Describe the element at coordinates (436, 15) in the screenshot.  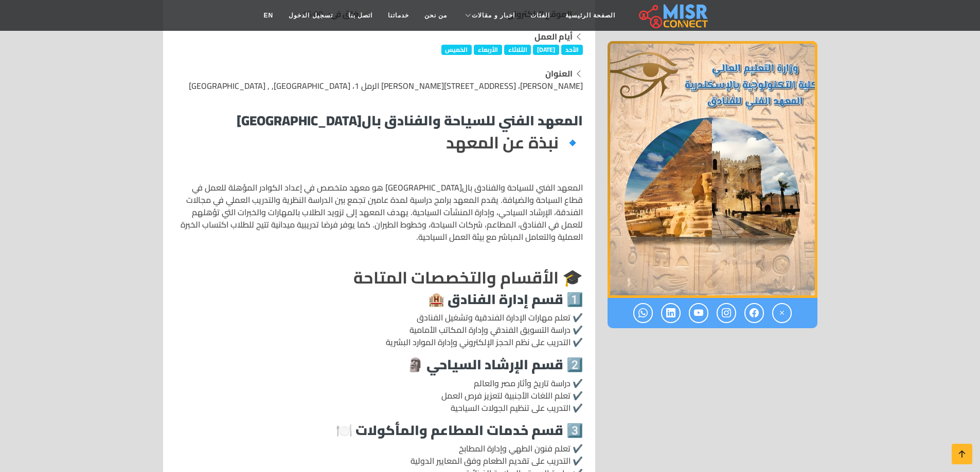
I see `a: من نحن` at that location.